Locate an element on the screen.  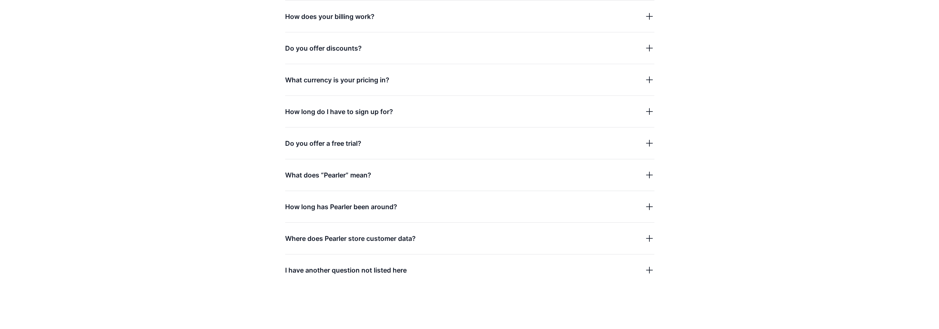
span: Do you offer a free trial? is located at coordinates (323, 143).